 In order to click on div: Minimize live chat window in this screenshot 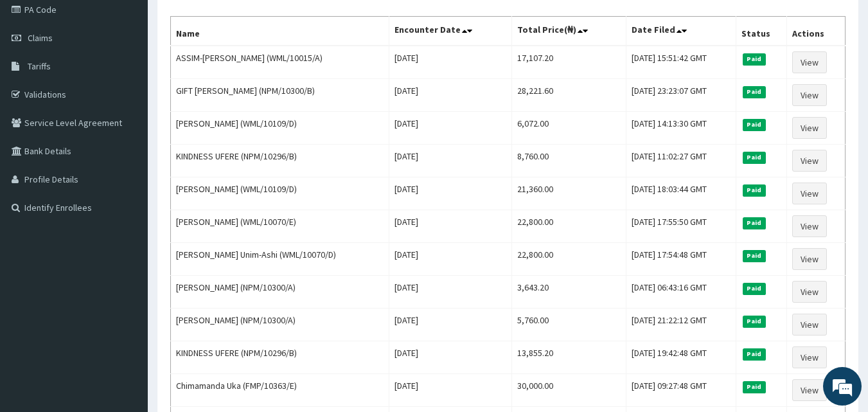, I will do `click(226, 22)`.